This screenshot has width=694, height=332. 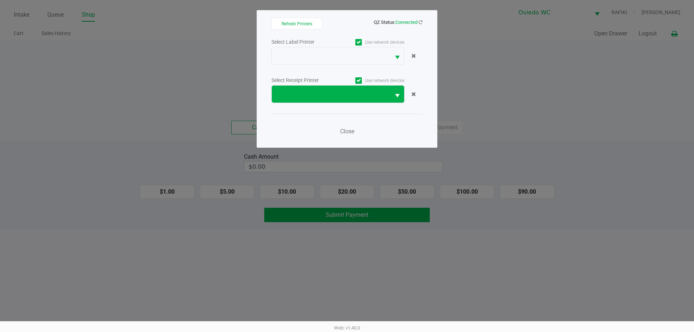 I want to click on span: Connected, so click(x=406, y=22).